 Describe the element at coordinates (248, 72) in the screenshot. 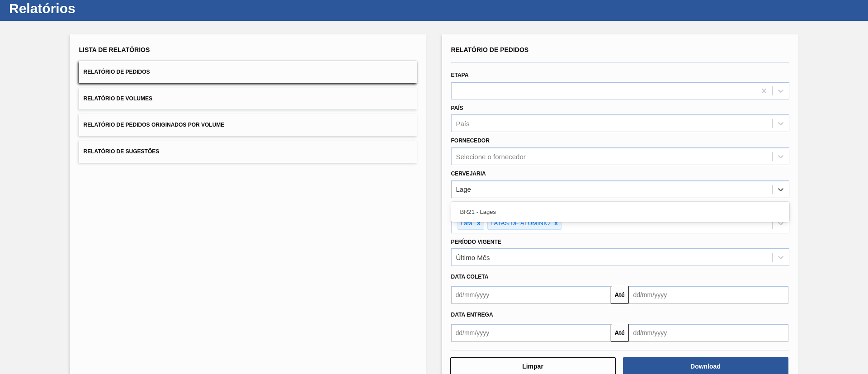

I see `button: Relatório de Pedidos` at that location.